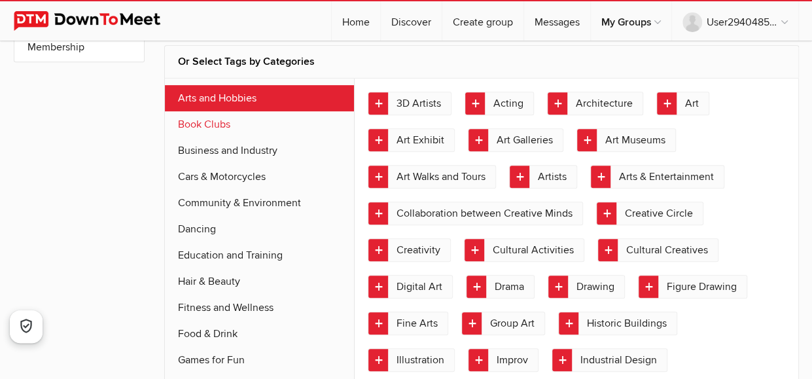 This screenshot has width=812, height=379. I want to click on a: Digital Art, so click(410, 286).